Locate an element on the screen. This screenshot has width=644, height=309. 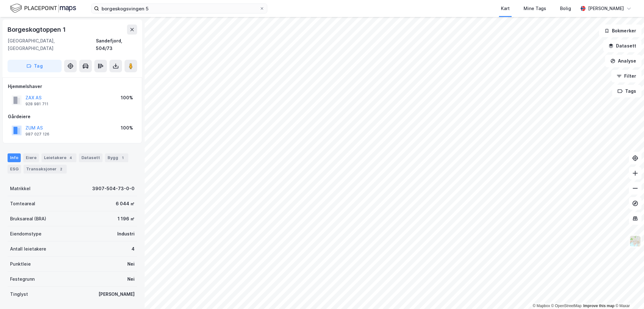
div: Festegrunn is located at coordinates (22, 279).